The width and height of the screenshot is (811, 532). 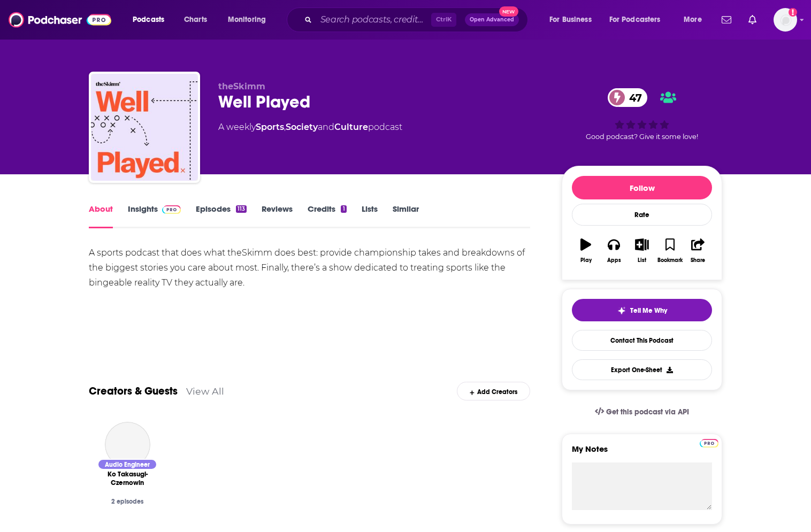 I want to click on a: Society, so click(x=302, y=127).